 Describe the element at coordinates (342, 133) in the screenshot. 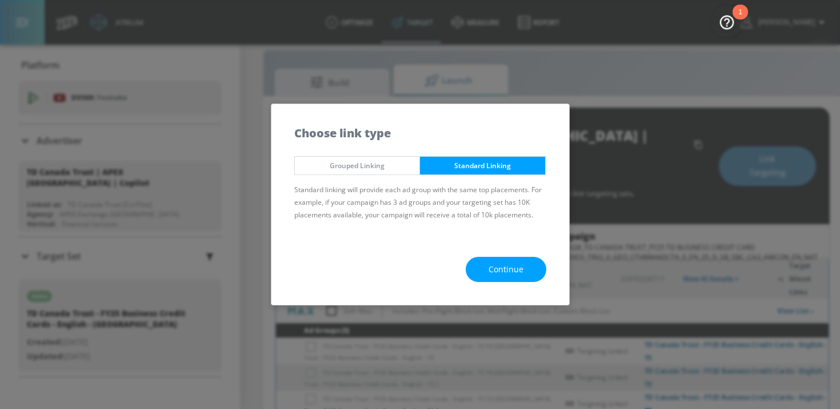

I see `h5: Choose link type` at that location.